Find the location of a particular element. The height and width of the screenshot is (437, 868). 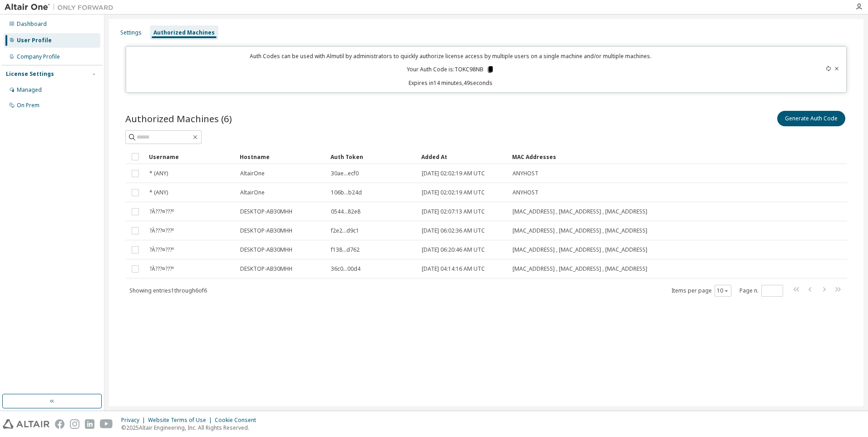

span: f138...d762 is located at coordinates (345, 250).